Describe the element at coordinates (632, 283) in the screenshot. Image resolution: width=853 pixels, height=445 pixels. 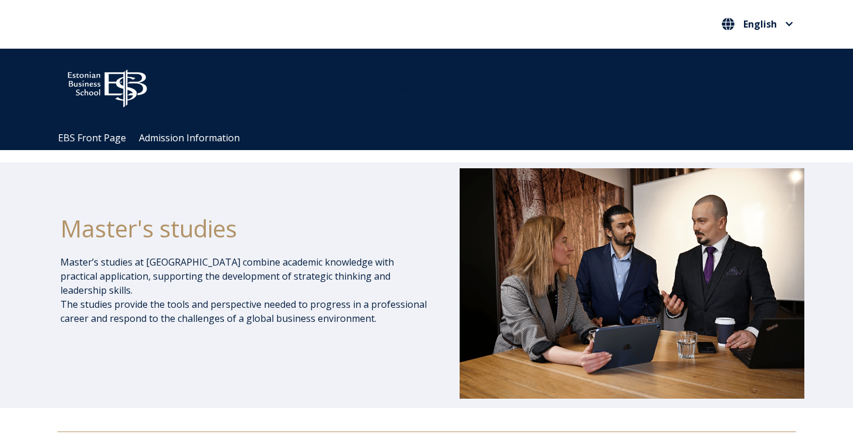
I see `img: DSC_1073` at that location.